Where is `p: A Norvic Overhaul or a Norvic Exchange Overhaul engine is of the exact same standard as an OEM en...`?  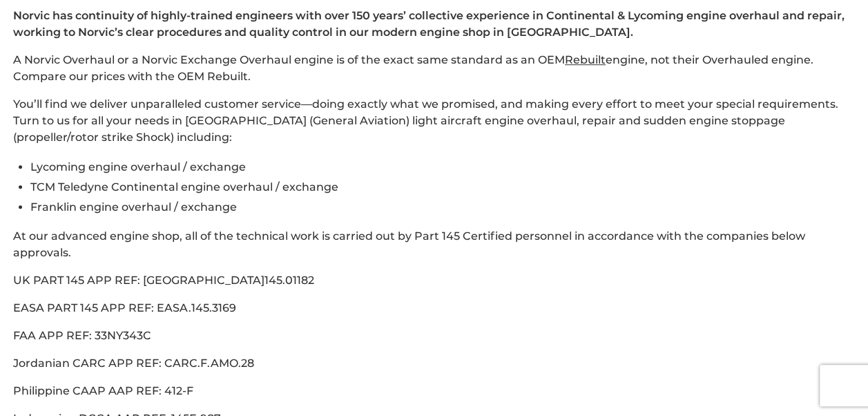 p: A Norvic Overhaul or a Norvic Exchange Overhaul engine is of the exact same standard as an OEM en... is located at coordinates (433, 69).